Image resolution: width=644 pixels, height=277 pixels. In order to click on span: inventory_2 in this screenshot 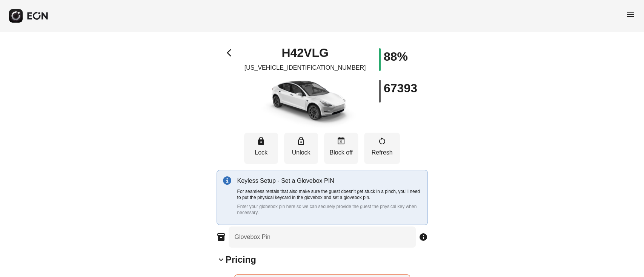, I will do `click(221, 237)`.